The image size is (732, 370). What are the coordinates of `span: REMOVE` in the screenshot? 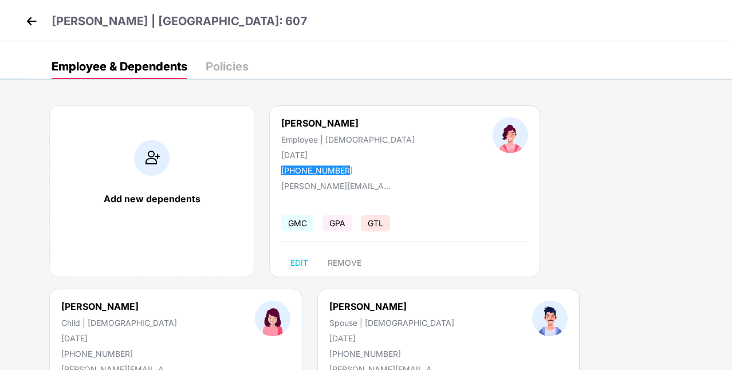 It's located at (344, 263).